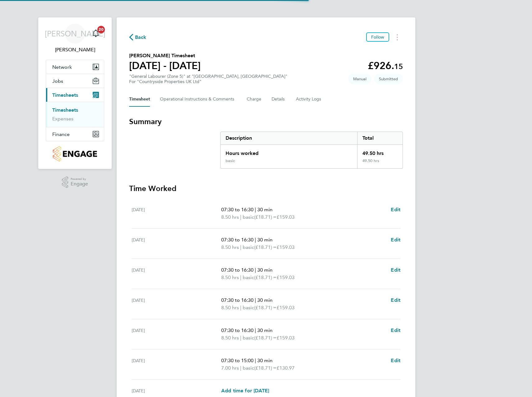  Describe the element at coordinates (312, 150) in the screenshot. I see `div: Summary` at that location.